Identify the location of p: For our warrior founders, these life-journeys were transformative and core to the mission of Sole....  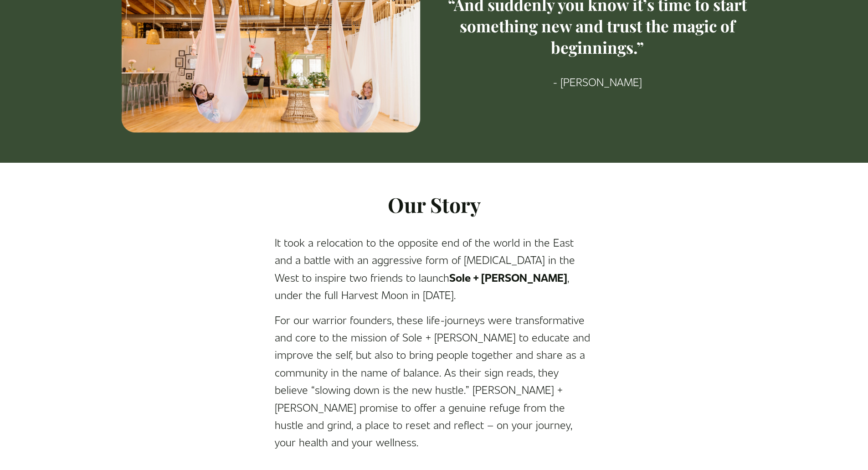
(434, 380).